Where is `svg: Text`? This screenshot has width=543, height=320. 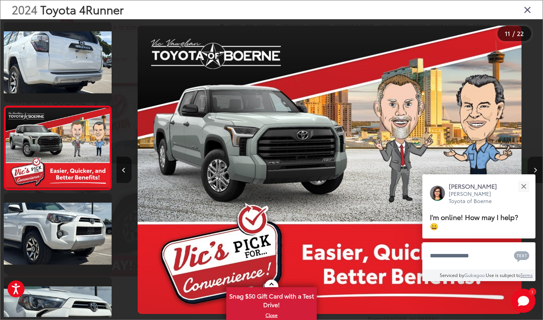
svg: Text is located at coordinates (522, 256).